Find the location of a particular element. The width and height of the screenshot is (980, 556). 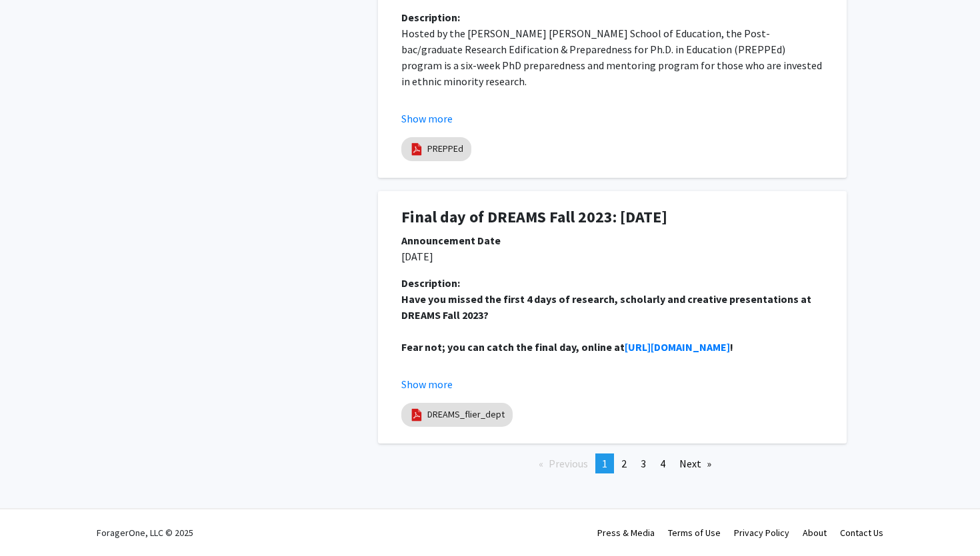

a: Press & Media is located at coordinates (625, 533).